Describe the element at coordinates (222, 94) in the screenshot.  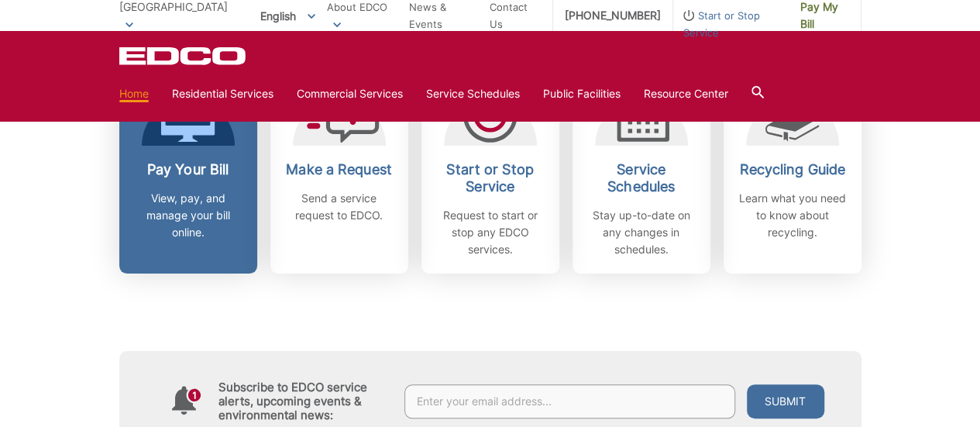
I see `a: Residential Services` at that location.